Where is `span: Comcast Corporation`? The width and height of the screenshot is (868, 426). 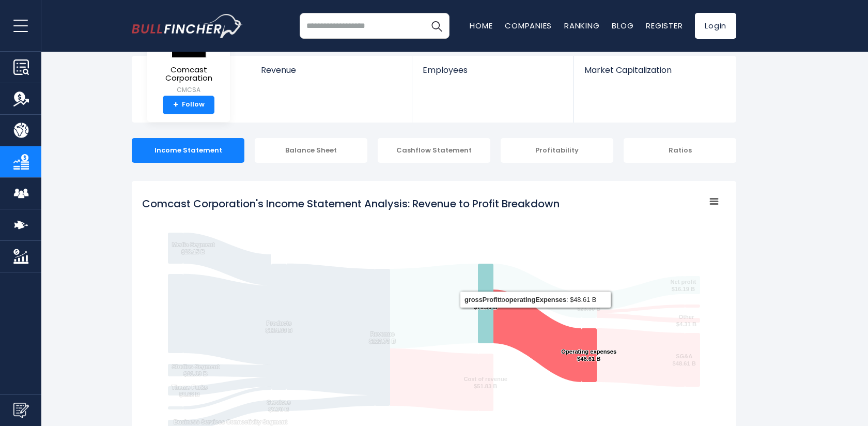 span: Comcast Corporation is located at coordinates (189, 74).